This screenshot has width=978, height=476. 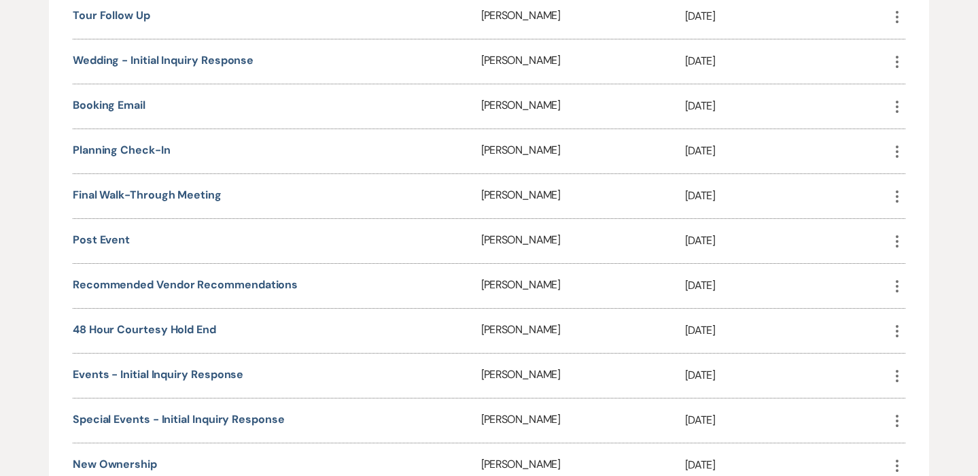 I want to click on a: Recommended Vendor Recommendations, so click(x=185, y=284).